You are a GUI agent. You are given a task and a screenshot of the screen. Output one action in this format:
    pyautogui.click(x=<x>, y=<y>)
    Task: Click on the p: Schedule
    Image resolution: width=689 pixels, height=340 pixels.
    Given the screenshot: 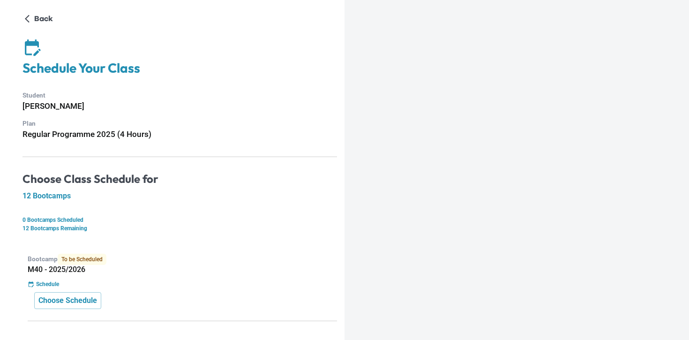 What is the action you would take?
    pyautogui.click(x=47, y=284)
    